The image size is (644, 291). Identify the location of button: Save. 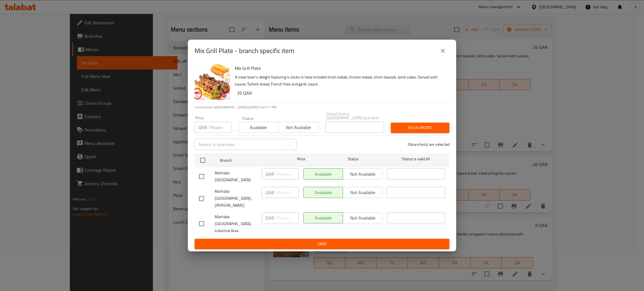
(322, 244).